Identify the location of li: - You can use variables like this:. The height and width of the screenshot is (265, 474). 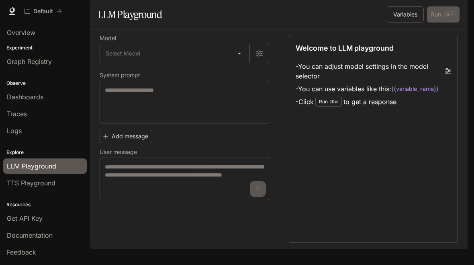
(374, 89).